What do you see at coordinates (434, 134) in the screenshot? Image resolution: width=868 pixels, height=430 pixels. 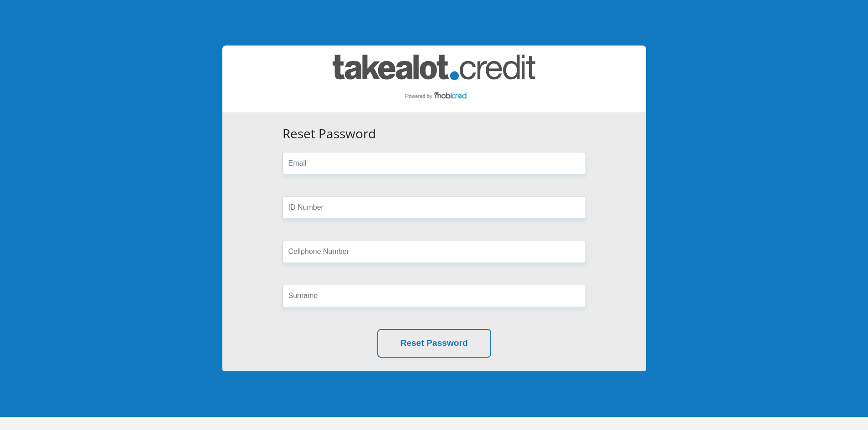 I see `h3: Reset Password` at bounding box center [434, 134].